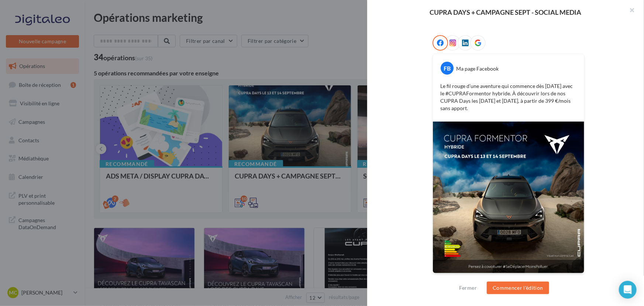 The height and width of the screenshot is (306, 644). I want to click on div: CUPRA DAYS + CAMPAGNE SEPT - SOCIAL MEDIA, so click(506, 12).